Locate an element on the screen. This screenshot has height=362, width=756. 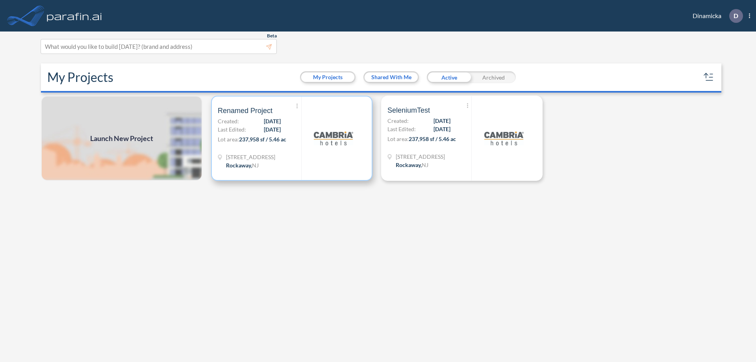
span: Renamed Project is located at coordinates (245, 111).